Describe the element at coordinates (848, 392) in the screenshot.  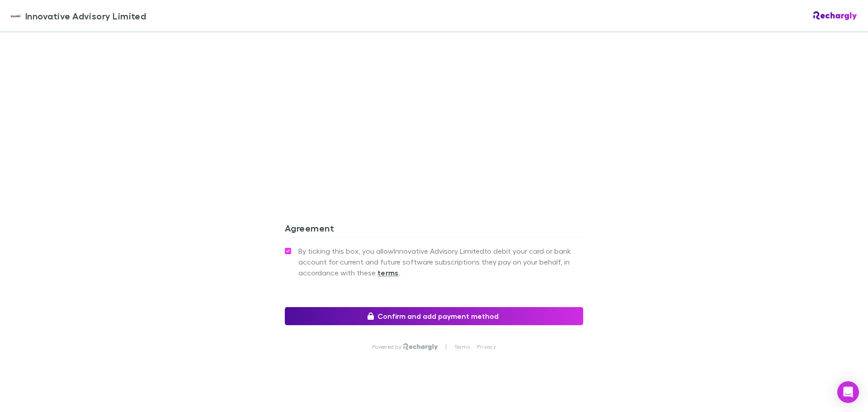
I see `div: Open Intercom Messenger` at that location.